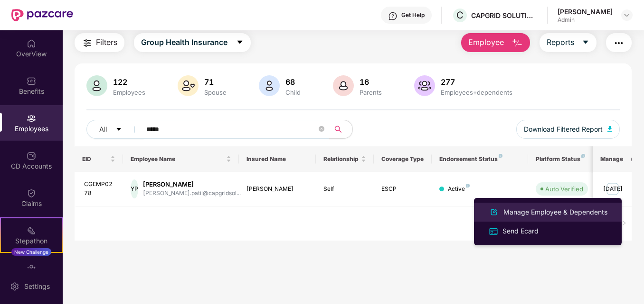 The height and width of the screenshot is (304, 644). I want to click on div: Parents, so click(370, 93).